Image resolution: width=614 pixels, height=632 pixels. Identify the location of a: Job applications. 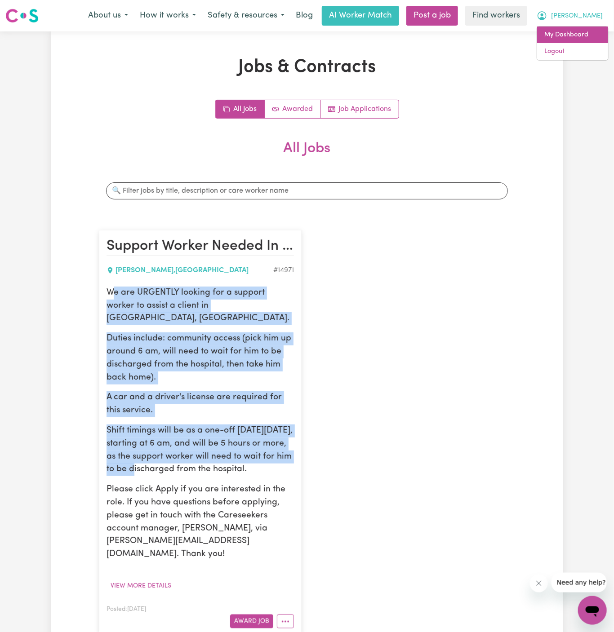
(360, 109).